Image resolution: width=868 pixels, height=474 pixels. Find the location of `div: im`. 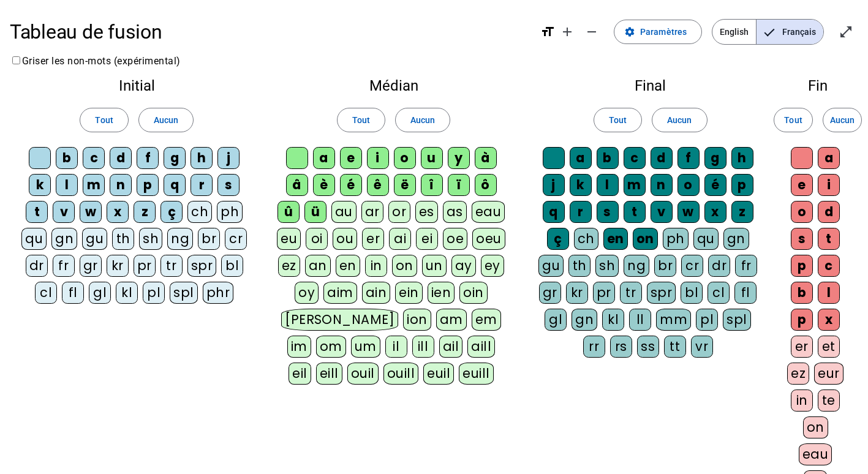

div: im is located at coordinates (299, 347).